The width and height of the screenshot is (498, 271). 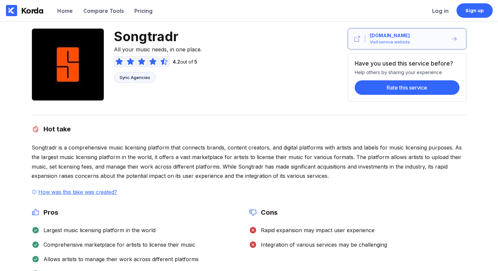 I want to click on a: Sync Agencies, so click(x=135, y=77).